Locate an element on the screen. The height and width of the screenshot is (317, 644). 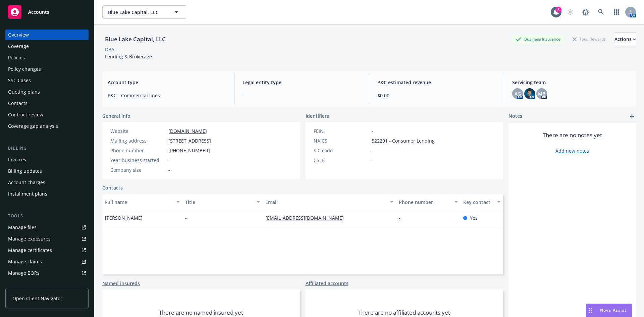
div: SIC code is located at coordinates (341, 151).